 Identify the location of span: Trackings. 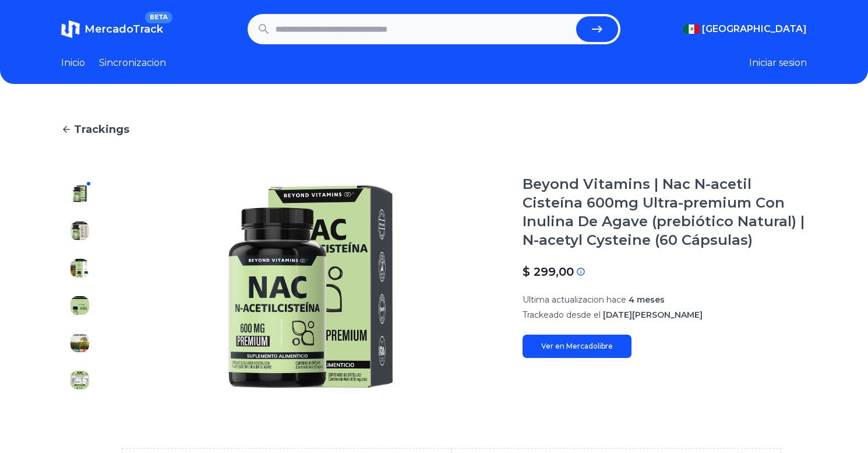
(101, 129).